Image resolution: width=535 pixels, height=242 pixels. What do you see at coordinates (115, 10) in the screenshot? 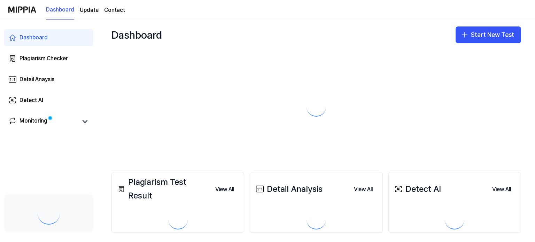
I see `a: Contact` at bounding box center [115, 10].